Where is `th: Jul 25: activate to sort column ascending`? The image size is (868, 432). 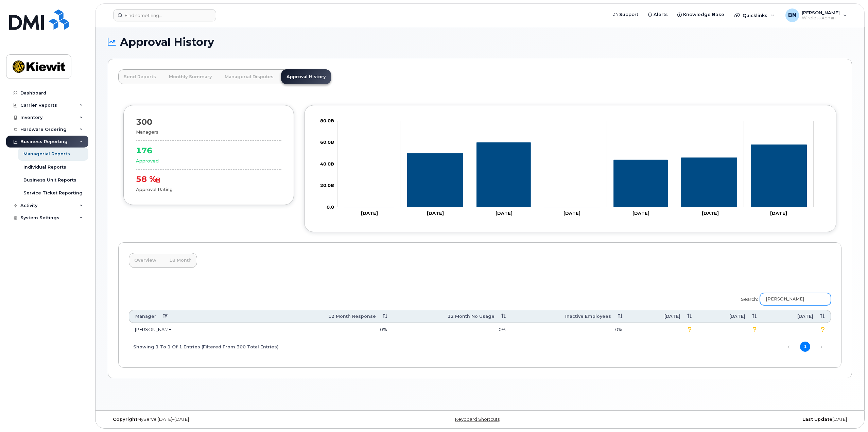
th: Jul 25: activate to sort column ascending is located at coordinates (730, 316).